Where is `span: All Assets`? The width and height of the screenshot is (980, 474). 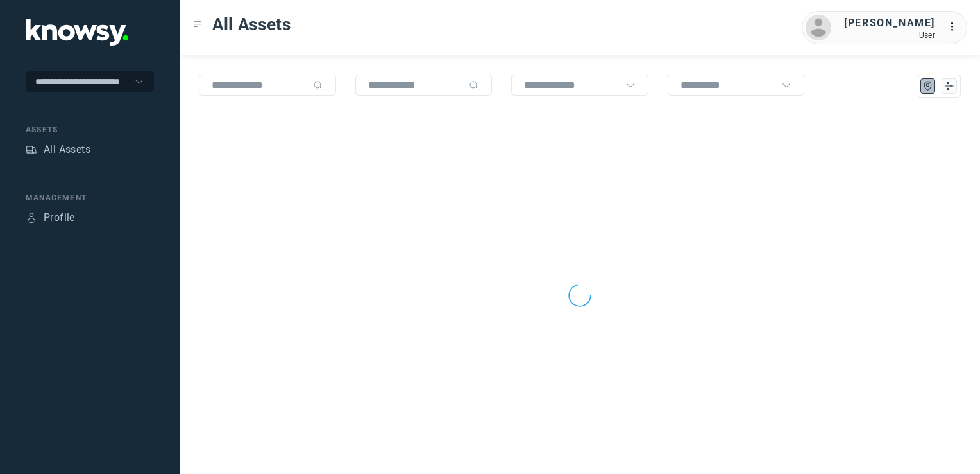
span: All Assets is located at coordinates (251, 25).